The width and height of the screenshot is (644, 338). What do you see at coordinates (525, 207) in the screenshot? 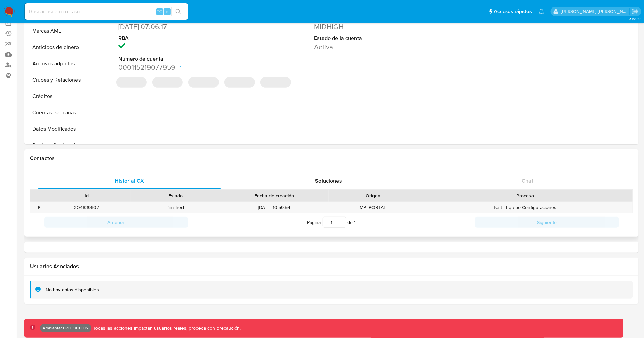
I see `div: Test - Equipo Configuraciones` at bounding box center [525, 207].